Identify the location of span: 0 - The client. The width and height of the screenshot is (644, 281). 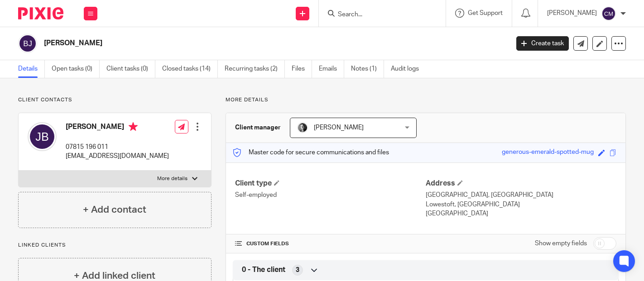
(264, 269).